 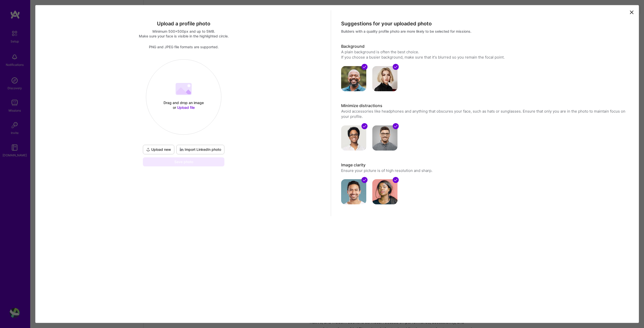 What do you see at coordinates (484, 24) in the screenshot?
I see `div: Suggestions for your uploaded photo` at bounding box center [484, 24].